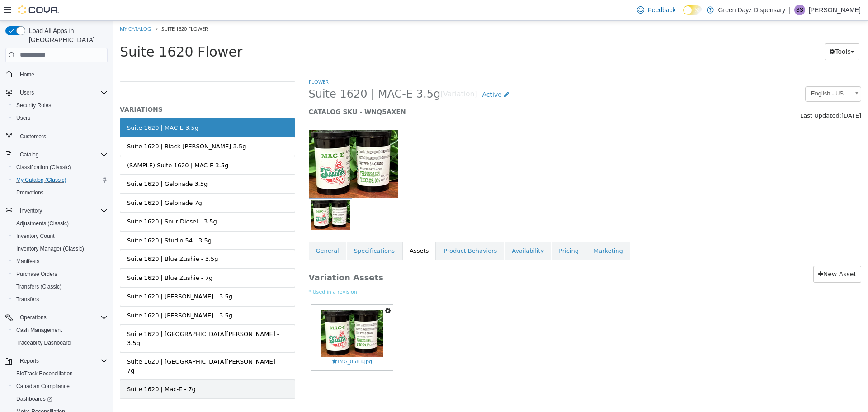 This screenshot has width=868, height=412. I want to click on div: Suite 1620 | Gelonade 3.5g, so click(54, 163).